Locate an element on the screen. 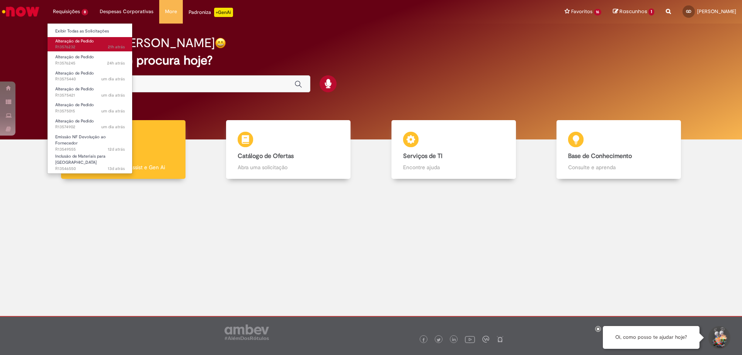 The height and width of the screenshot is (355, 742). time: 29/09/2025 08:44:32 is located at coordinates (113, 111).